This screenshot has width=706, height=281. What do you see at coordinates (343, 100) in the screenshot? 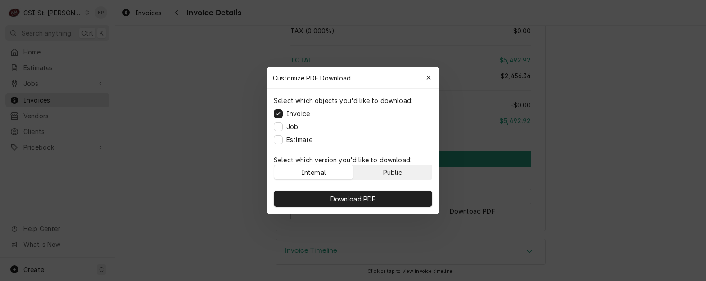
I see `p: Select which objects you'd like to download:` at bounding box center [343, 100].